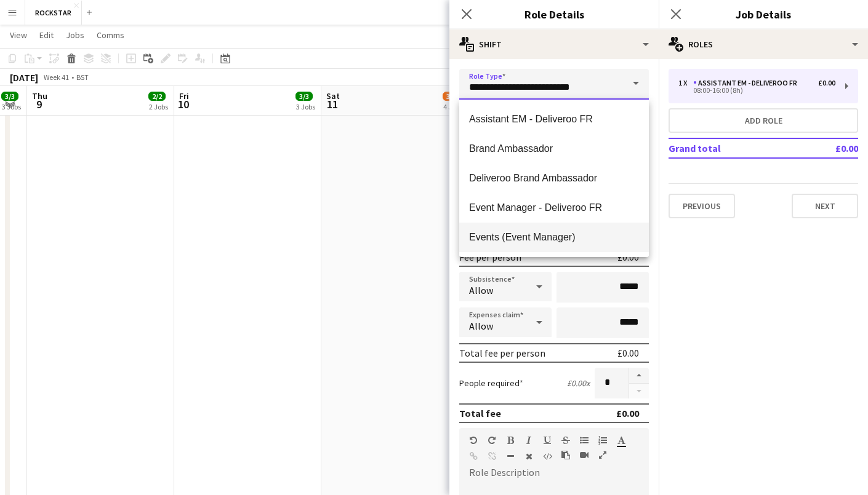 This screenshot has height=495, width=868. I want to click on div: 2 Jobs, so click(158, 106).